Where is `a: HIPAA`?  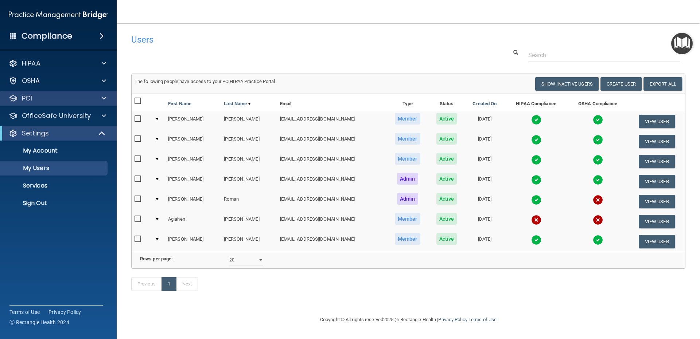
a: HIPAA is located at coordinates (57, 63).